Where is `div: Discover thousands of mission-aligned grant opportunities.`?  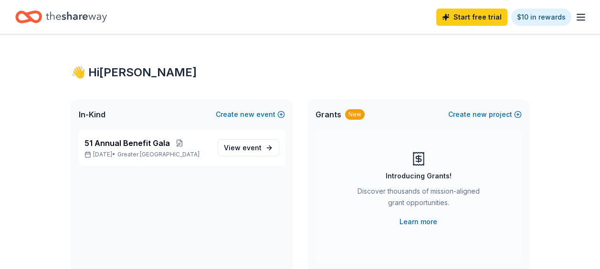 div: Discover thousands of mission-aligned grant opportunities. is located at coordinates (419, 199).